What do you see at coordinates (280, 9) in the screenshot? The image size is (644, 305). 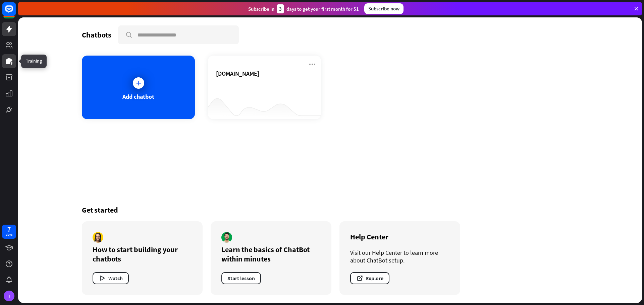 I see `div: 3` at bounding box center [280, 9].